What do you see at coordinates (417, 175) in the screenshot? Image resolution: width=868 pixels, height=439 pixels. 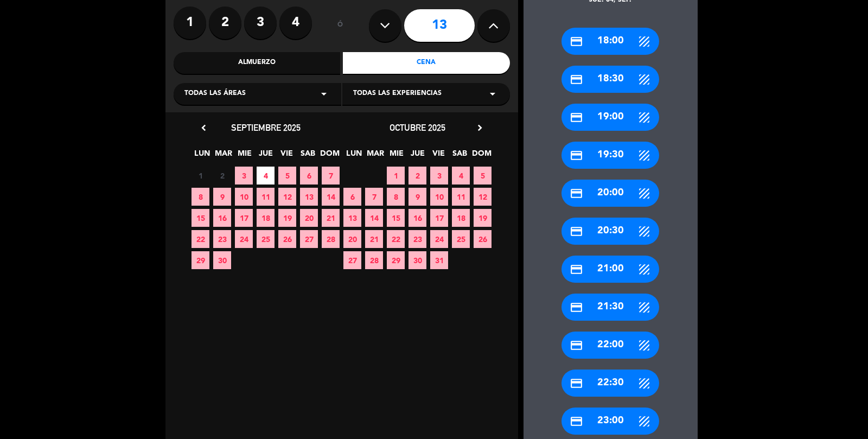 I see `span: 2` at bounding box center [417, 175].